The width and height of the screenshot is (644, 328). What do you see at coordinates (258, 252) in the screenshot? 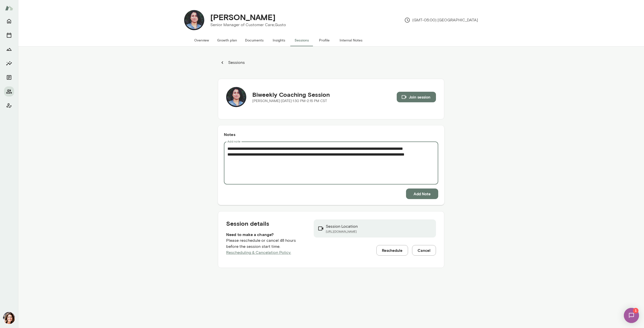
I see `a: Rescheduling & Cancelation Policy.` at bounding box center [258, 252].